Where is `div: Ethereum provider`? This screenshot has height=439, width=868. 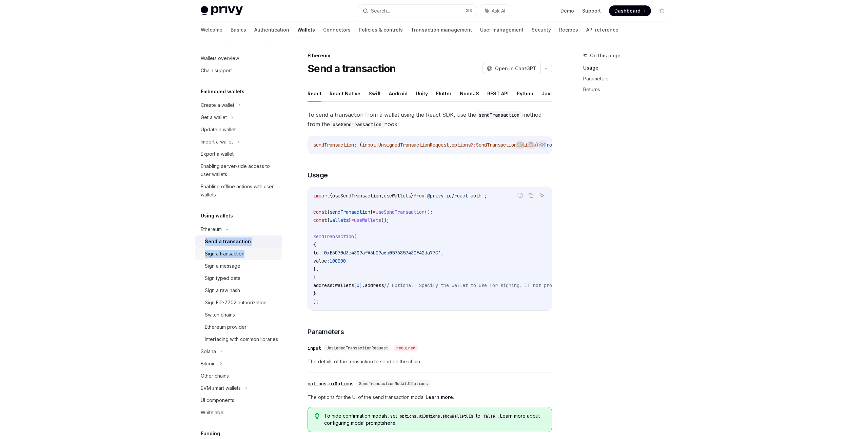
div: Ethereum provider is located at coordinates (225, 327).